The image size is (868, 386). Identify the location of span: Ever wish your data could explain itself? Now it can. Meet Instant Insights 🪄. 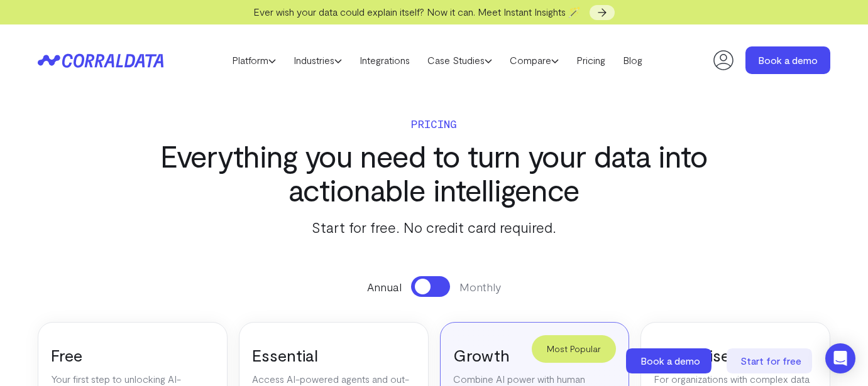
(417, 12).